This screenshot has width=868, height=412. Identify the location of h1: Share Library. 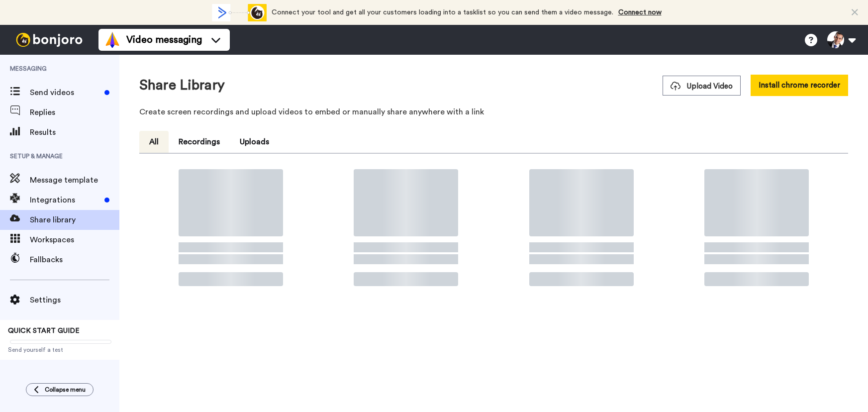
(182, 85).